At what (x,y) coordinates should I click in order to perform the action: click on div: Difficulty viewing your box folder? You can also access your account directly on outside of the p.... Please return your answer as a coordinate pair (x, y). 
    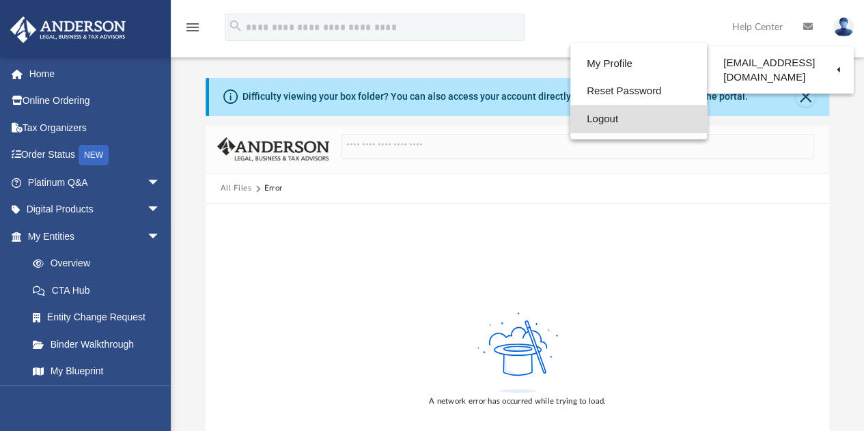
    Looking at the image, I should click on (495, 96).